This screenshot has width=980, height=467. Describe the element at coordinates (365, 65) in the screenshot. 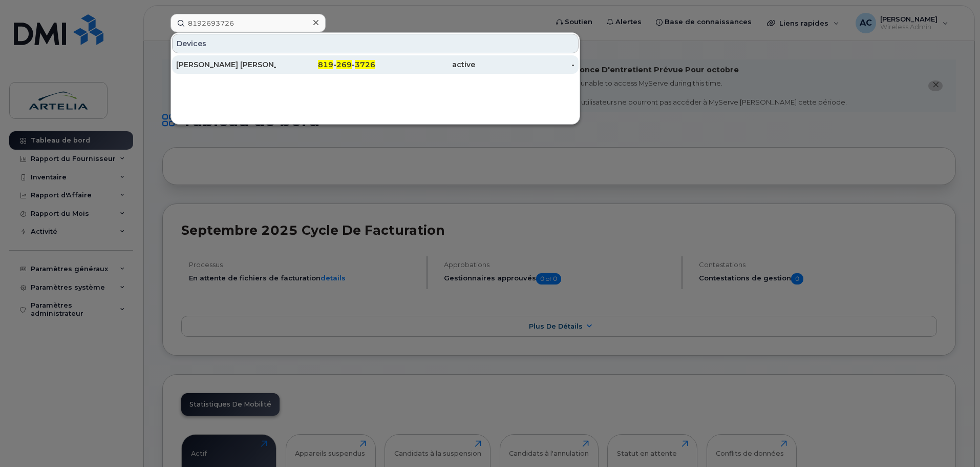

I see `span: 3726` at that location.